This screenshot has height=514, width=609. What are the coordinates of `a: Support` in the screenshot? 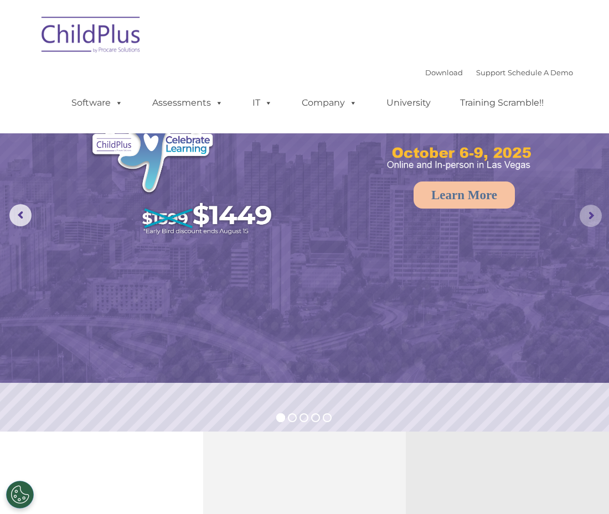 It's located at (490, 73).